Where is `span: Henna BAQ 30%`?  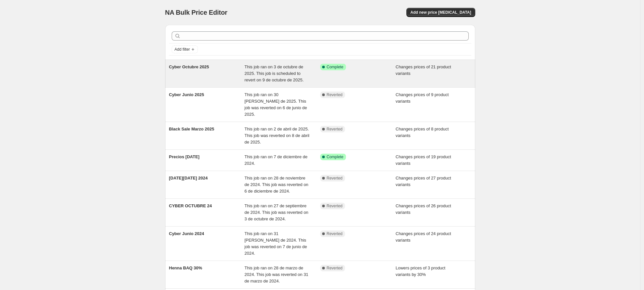 span: Henna BAQ 30% is located at coordinates (186, 268).